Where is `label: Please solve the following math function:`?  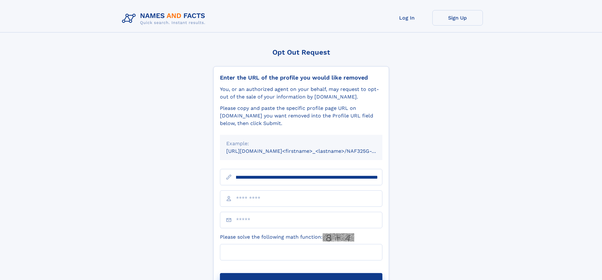 label: Please solve the following math function: is located at coordinates (287, 238).